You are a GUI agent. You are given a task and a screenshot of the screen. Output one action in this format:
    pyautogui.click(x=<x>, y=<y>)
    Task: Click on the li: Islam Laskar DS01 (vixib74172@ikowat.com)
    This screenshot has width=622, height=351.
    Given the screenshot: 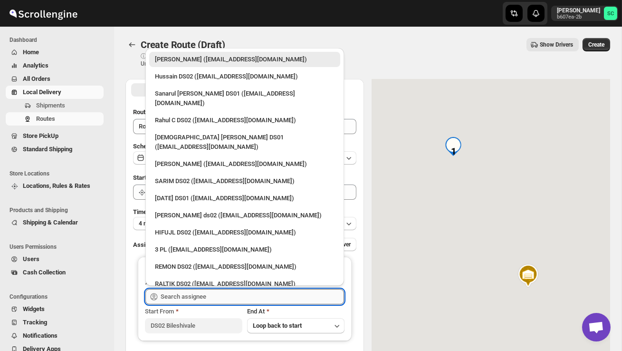 What is the action you would take?
    pyautogui.click(x=245, y=141)
    